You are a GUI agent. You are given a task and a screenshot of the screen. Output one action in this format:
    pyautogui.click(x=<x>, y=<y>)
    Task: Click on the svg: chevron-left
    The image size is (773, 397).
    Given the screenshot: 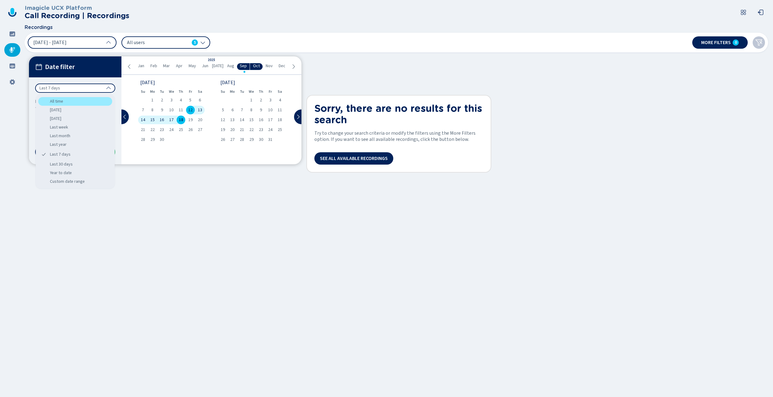 What is the action you would take?
    pyautogui.click(x=125, y=117)
    